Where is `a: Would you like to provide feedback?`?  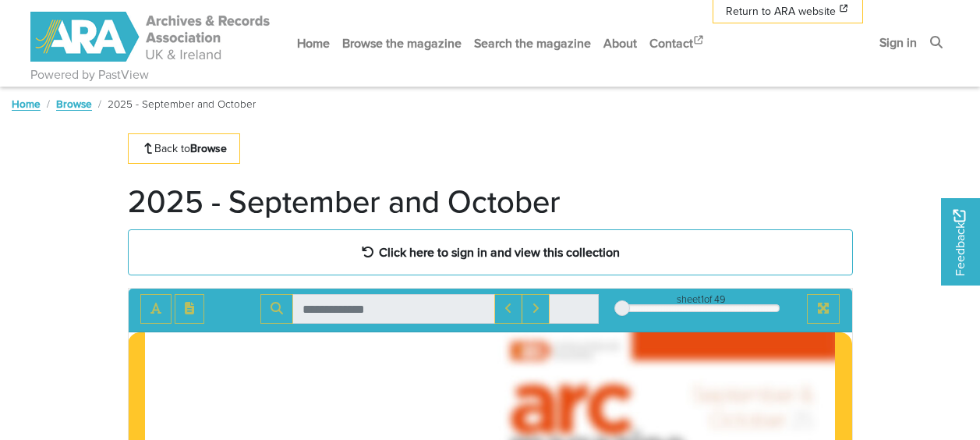 a: Would you like to provide feedback? is located at coordinates (960, 242).